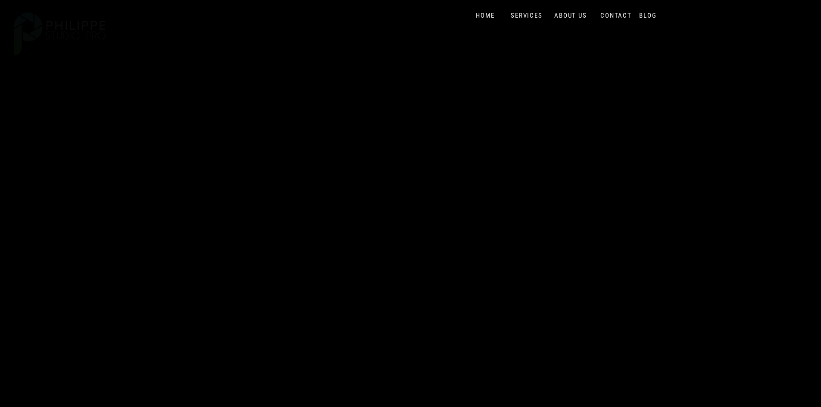  Describe the element at coordinates (527, 16) in the screenshot. I see `nav: SERVICES` at that location.